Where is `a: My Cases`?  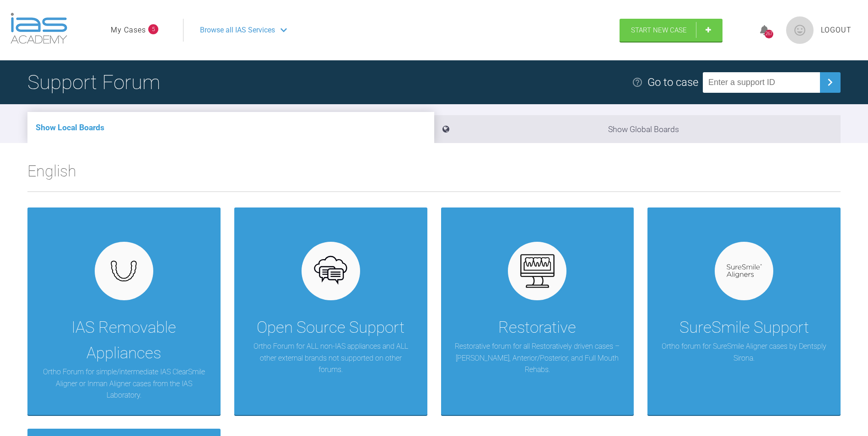 a: My Cases is located at coordinates (128, 30).